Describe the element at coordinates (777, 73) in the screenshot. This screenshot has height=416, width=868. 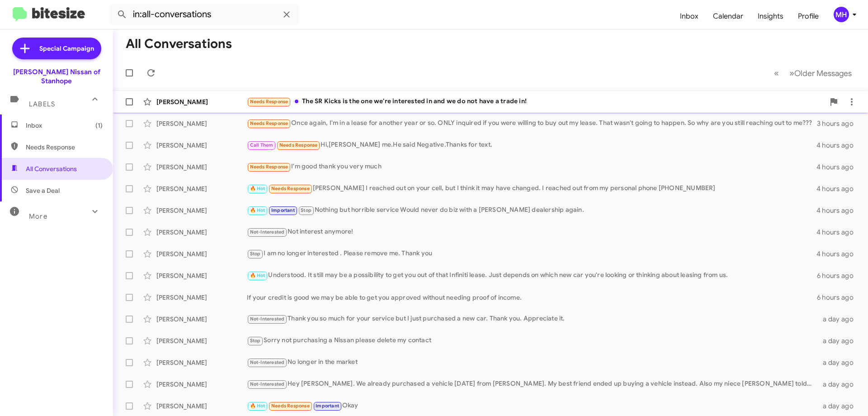
I see `button: Previous` at that location.